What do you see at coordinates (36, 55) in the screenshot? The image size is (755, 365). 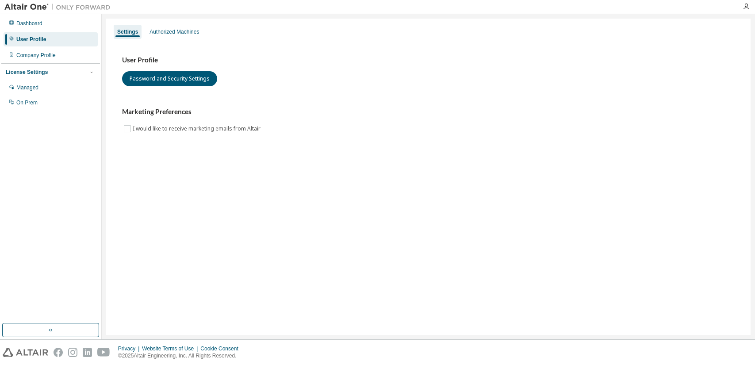 I see `div: Company Profile` at bounding box center [36, 55].